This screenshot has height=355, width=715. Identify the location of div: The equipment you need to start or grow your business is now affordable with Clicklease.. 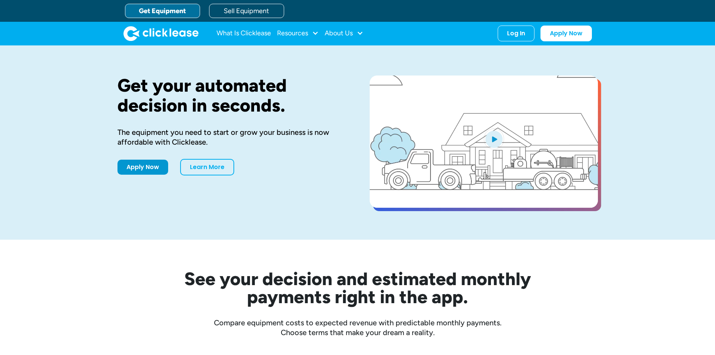
(232, 137).